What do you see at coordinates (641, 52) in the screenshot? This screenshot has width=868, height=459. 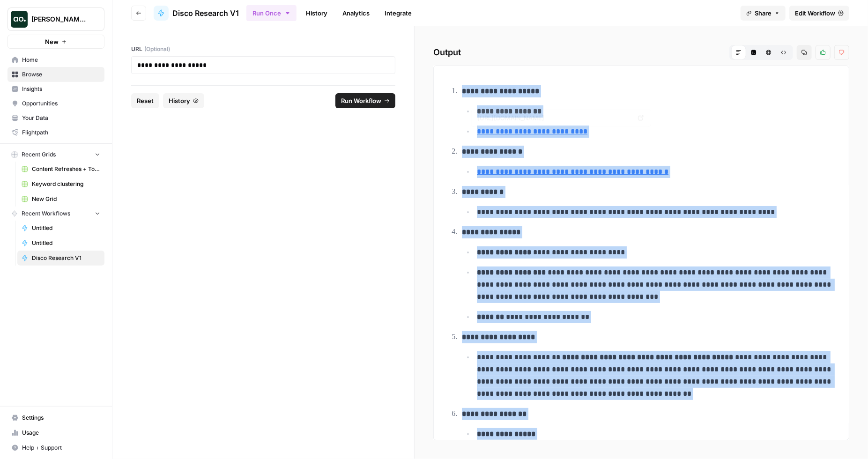 I see `h2: Output` at bounding box center [641, 52].